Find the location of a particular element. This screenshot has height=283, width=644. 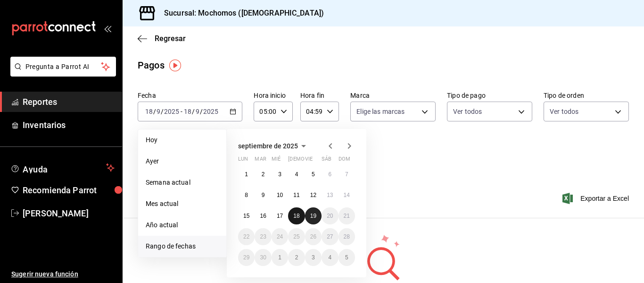

abbr: 18 de septiembre de 2025 is located at coordinates (296, 216).